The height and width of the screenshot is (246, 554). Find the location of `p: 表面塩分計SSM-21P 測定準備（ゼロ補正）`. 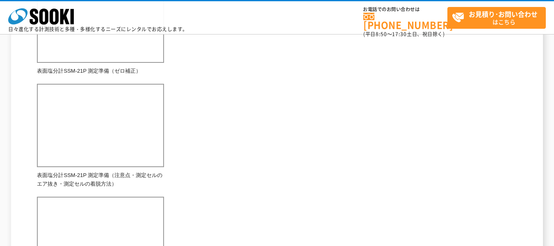

p: 表面塩分計SSM-21P 測定準備（ゼロ補正） is located at coordinates (100, 71).